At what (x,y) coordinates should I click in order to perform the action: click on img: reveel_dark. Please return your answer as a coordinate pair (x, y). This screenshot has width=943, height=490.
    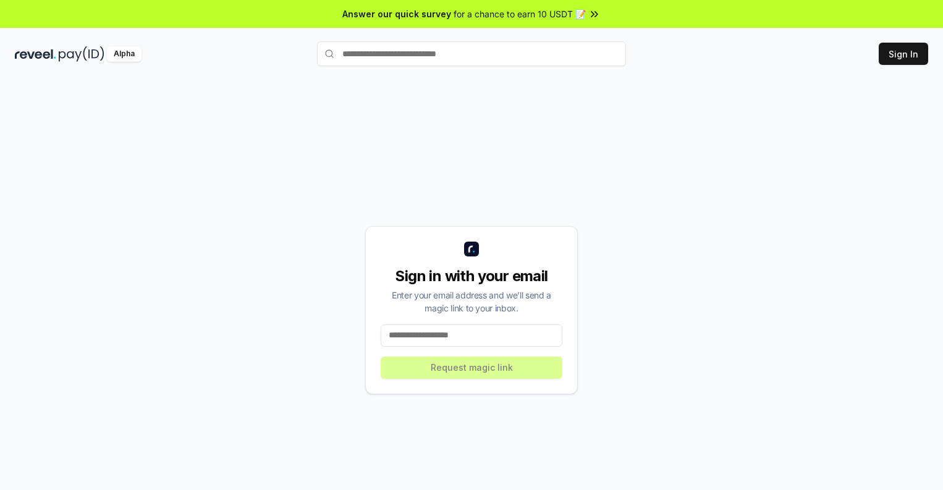
    Looking at the image, I should click on (35, 54).